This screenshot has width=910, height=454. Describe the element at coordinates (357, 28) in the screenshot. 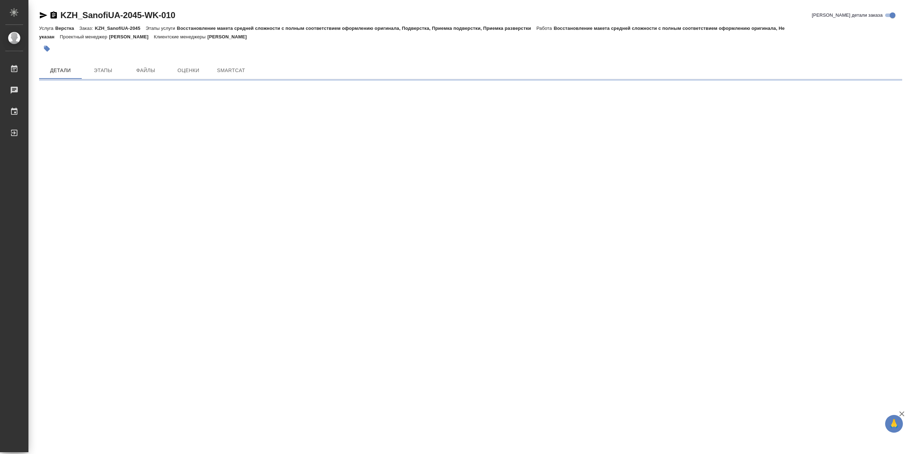

I see `p: Восстановление макета средней сложности с полным соответствием оформлению оригинала, Подверстка, ...` at that location.